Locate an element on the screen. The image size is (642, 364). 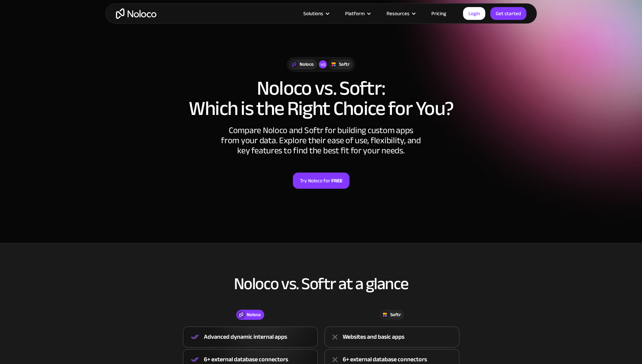
a: home is located at coordinates (136, 14).